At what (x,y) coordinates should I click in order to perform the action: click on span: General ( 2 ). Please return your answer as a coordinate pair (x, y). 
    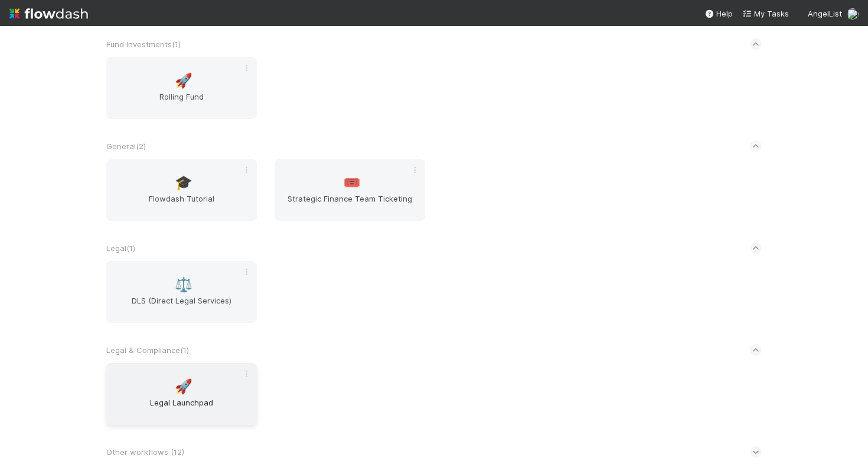
    Looking at the image, I should click on (126, 146).